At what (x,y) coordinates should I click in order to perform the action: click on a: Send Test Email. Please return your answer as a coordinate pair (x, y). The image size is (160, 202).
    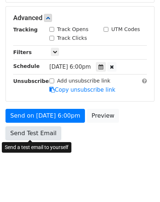
    Looking at the image, I should click on (33, 133).